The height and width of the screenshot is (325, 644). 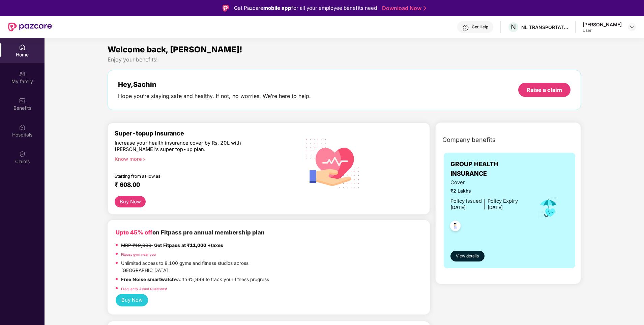 What do you see at coordinates (467, 200) in the screenshot?
I see `div: Policy issued` at bounding box center [467, 200].